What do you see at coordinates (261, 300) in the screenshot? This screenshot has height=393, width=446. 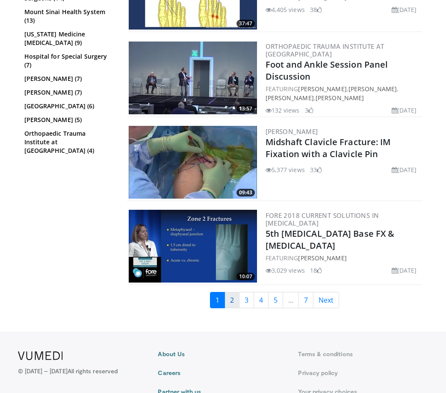 I see `a: 4` at bounding box center [261, 300].